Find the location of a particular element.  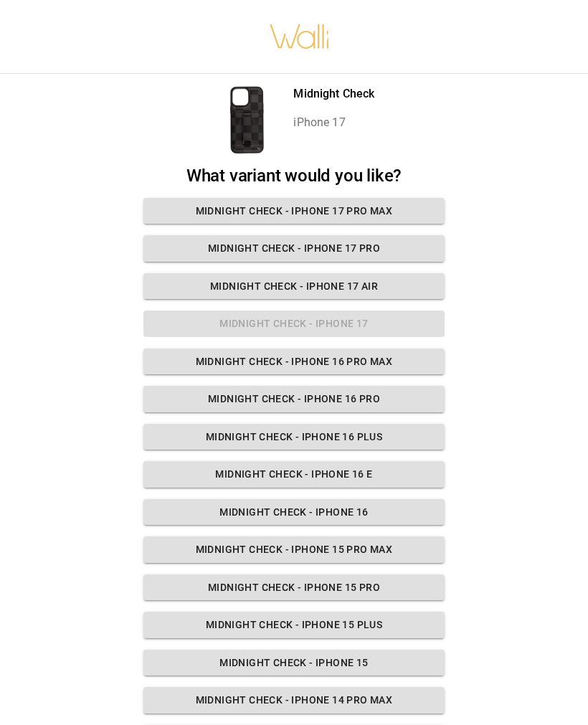

button: Midnight Check - iPhone 17 Pro is located at coordinates (294, 248).